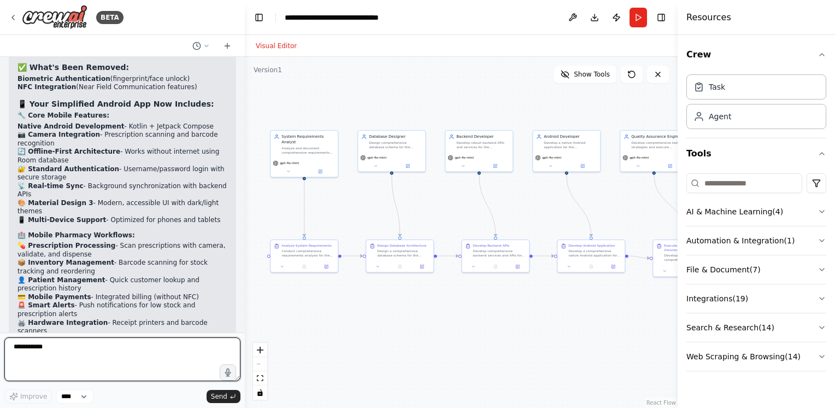 The width and height of the screenshot is (835, 408). Describe the element at coordinates (402, 245) in the screenshot. I see `div: Design Database Architecture` at that location.